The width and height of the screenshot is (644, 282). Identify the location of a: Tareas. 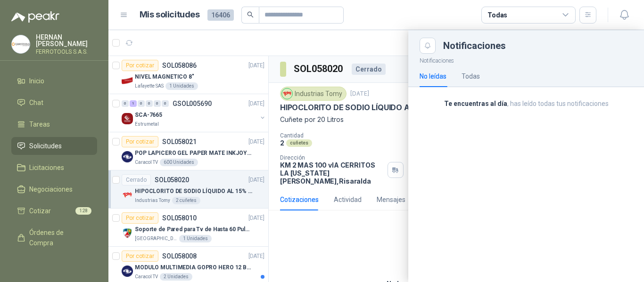
(54, 125).